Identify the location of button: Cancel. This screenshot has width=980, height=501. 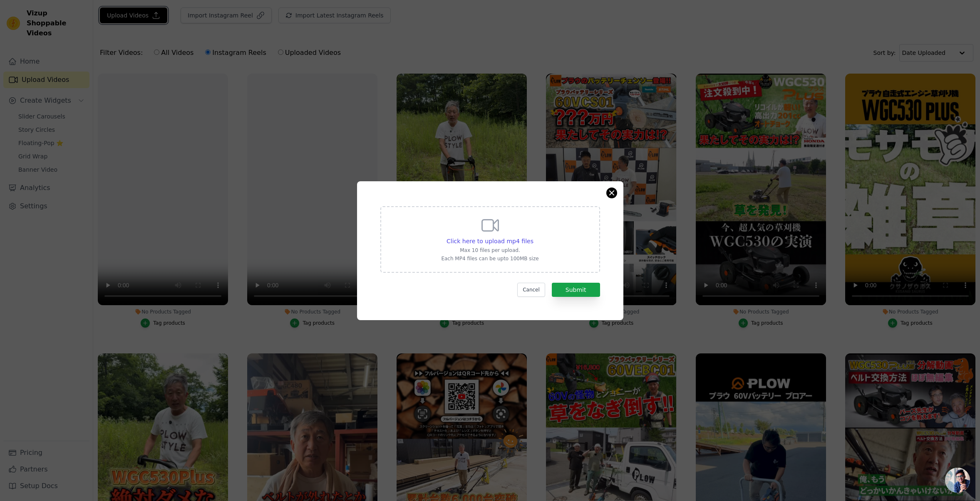
(531, 290).